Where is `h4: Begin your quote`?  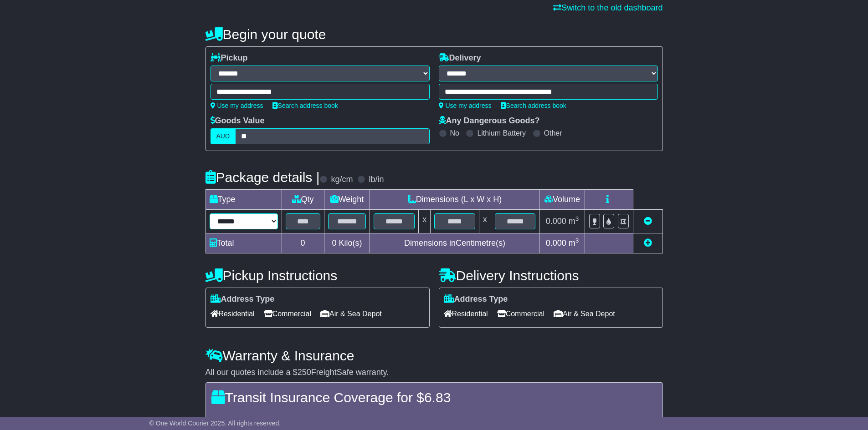
h4: Begin your quote is located at coordinates (434, 34).